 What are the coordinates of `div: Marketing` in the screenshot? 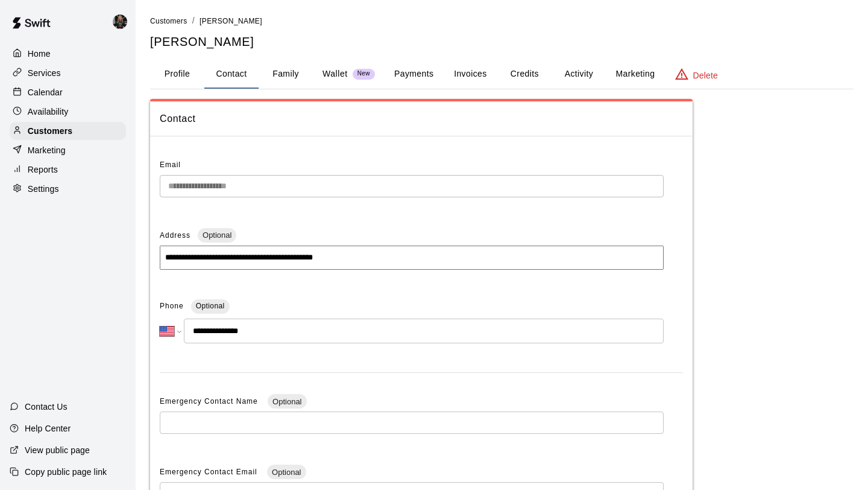 It's located at (67, 150).